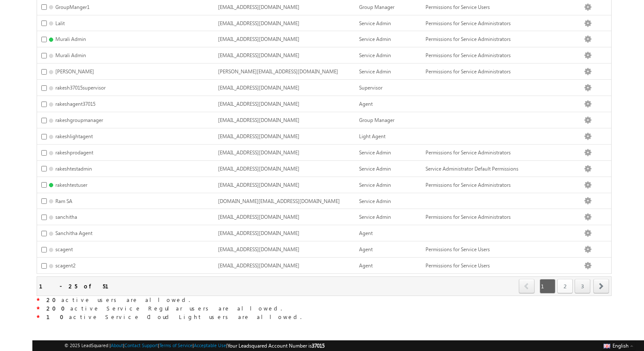 The image size is (644, 351). What do you see at coordinates (64, 249) in the screenshot?
I see `span: scagent` at bounding box center [64, 249].